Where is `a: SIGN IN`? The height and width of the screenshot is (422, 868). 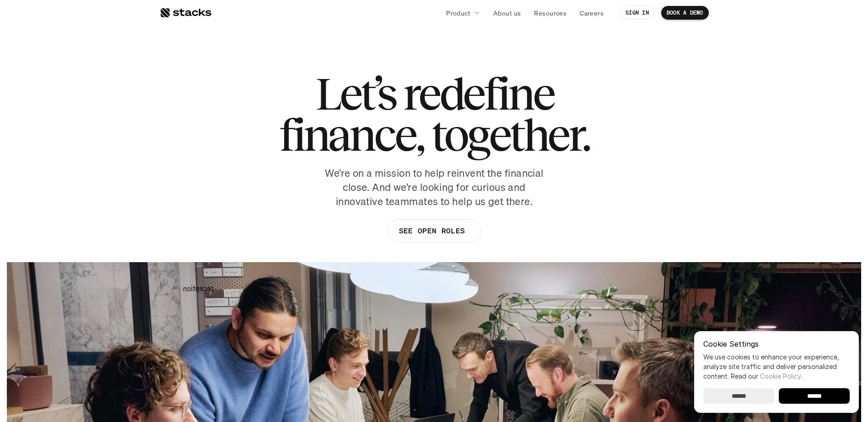 a: SIGN IN is located at coordinates (637, 12).